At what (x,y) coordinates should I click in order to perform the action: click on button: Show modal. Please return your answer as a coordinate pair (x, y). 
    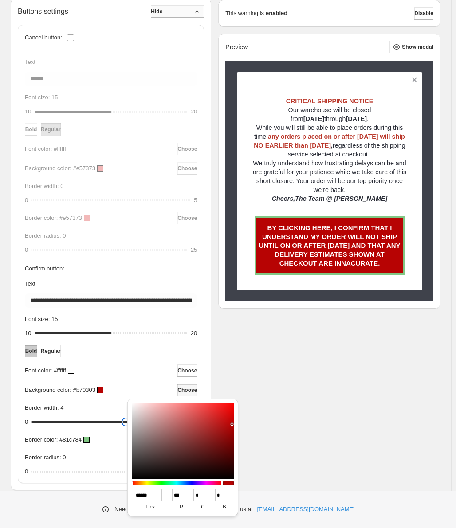
    Looking at the image, I should click on (411, 47).